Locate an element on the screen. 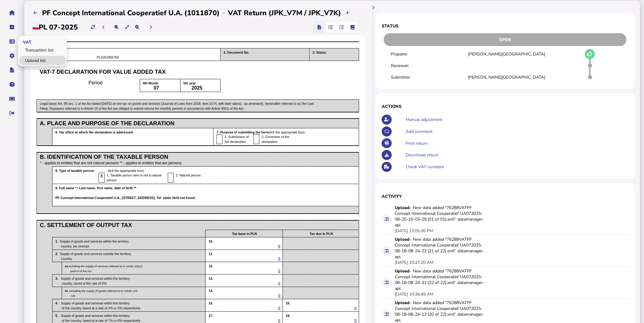  span: 16. is located at coordinates (288, 303).